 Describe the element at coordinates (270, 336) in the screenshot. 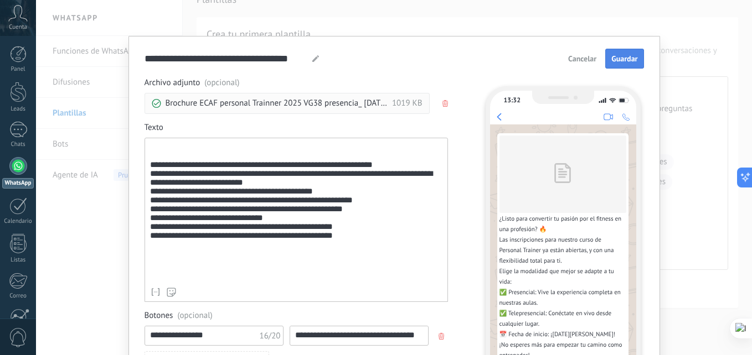

I see `span: 16/20` at that location.